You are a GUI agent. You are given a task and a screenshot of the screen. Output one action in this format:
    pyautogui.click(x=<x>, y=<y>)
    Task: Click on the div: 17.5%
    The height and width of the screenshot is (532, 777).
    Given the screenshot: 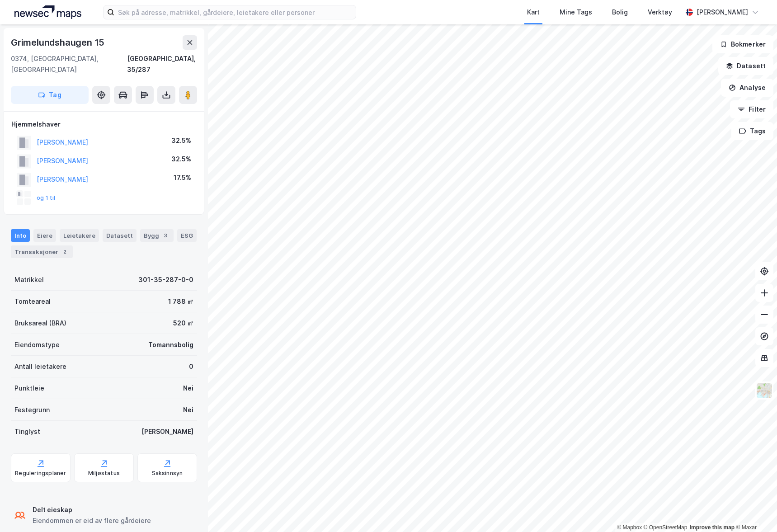 What is the action you would take?
    pyautogui.click(x=182, y=178)
    